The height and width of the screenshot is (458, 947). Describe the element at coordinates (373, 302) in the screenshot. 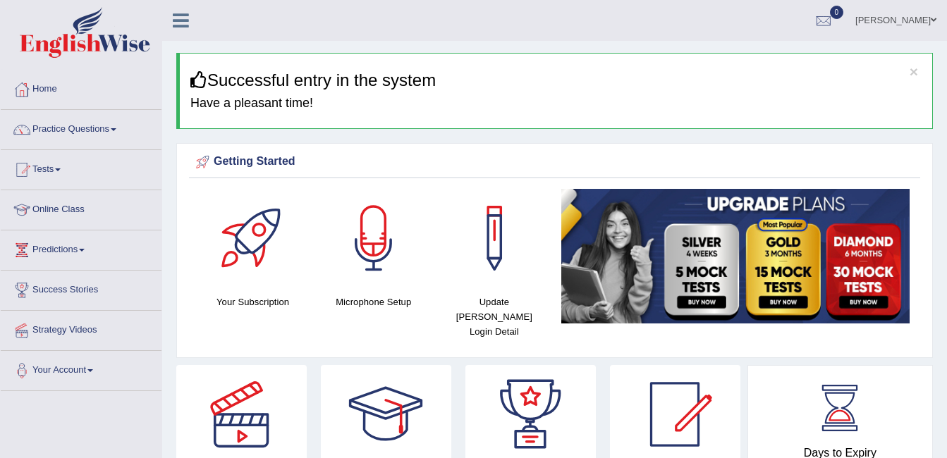

I see `h4: Microphone Setup` at that location.